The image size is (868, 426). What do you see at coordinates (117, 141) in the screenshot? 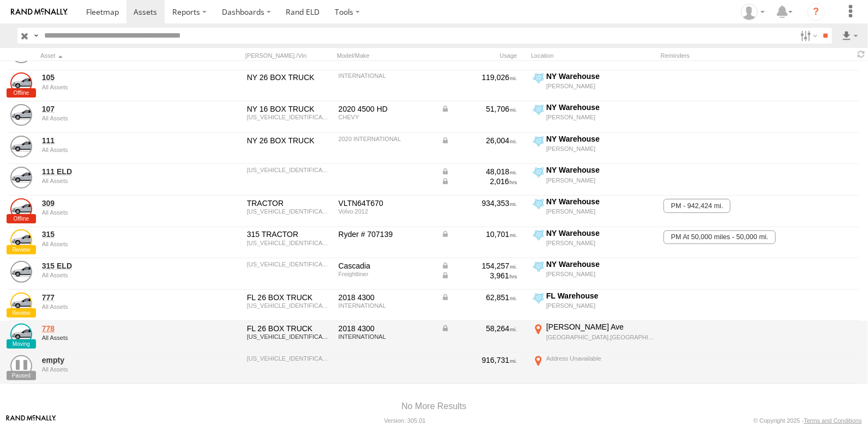
I see `a: 111` at bounding box center [117, 141].